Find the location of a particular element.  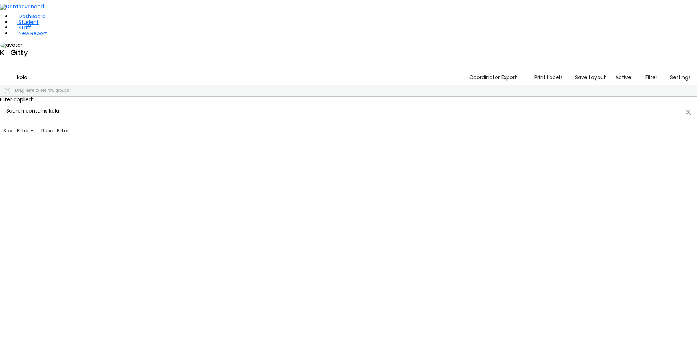

input: Search is located at coordinates (66, 77).